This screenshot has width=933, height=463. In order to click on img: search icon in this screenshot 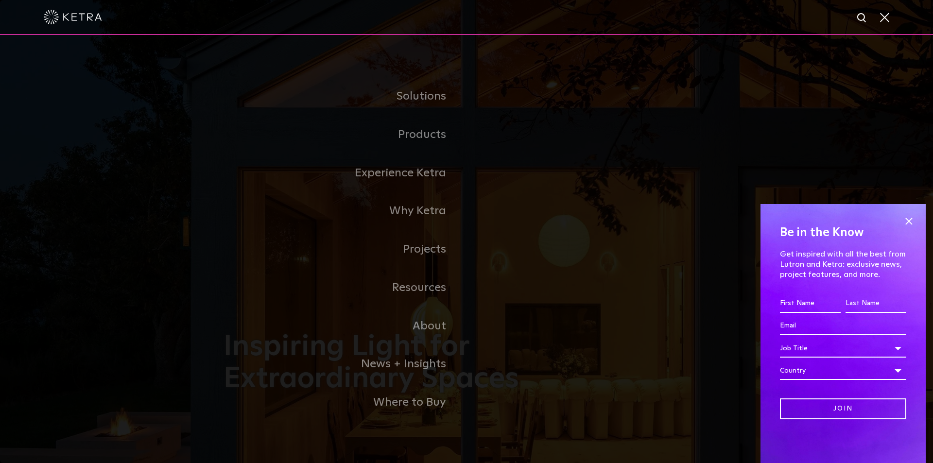, I will do `click(862, 18)`.